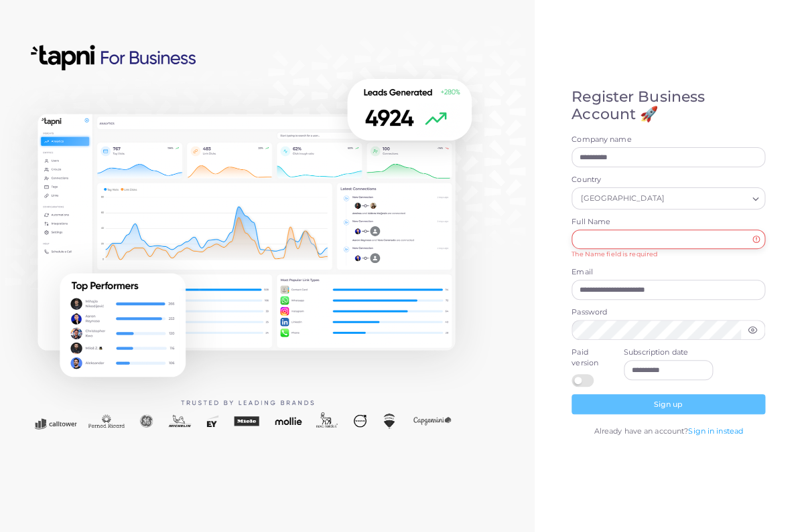 The width and height of the screenshot is (802, 532). I want to click on div: Search for option, so click(668, 198).